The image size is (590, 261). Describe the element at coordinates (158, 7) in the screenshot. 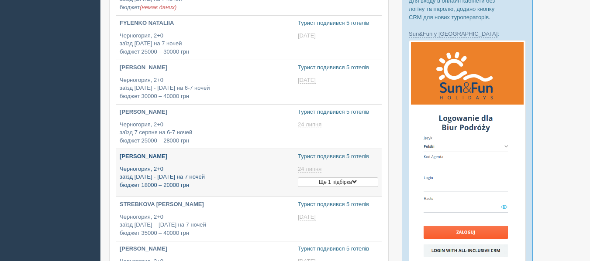

I see `span: (немає даних)` at that location.